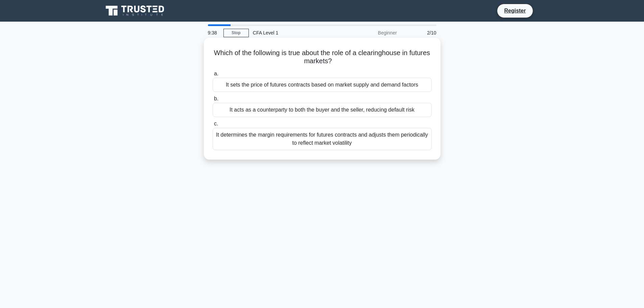 The width and height of the screenshot is (644, 308). Describe the element at coordinates (236, 33) in the screenshot. I see `a: Stop` at that location.